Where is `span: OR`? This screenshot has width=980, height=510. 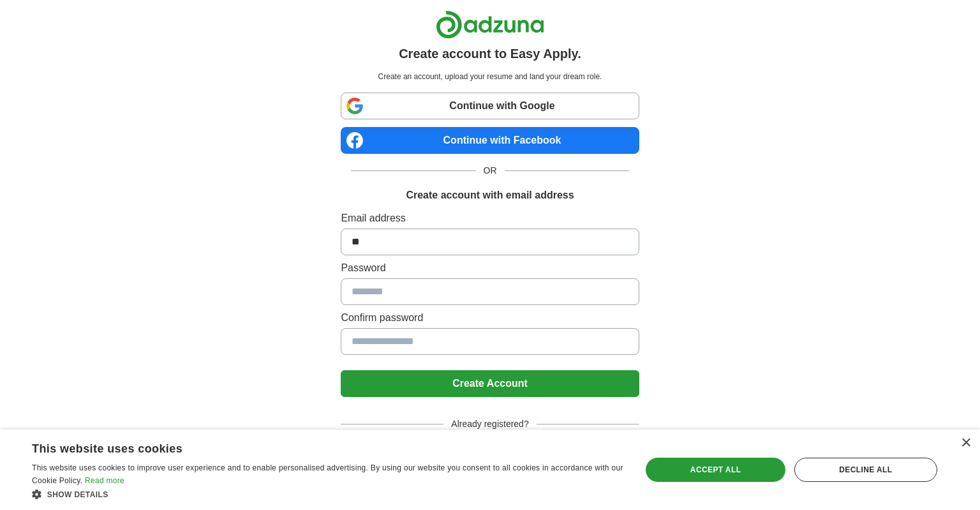 span: OR is located at coordinates (490, 171).